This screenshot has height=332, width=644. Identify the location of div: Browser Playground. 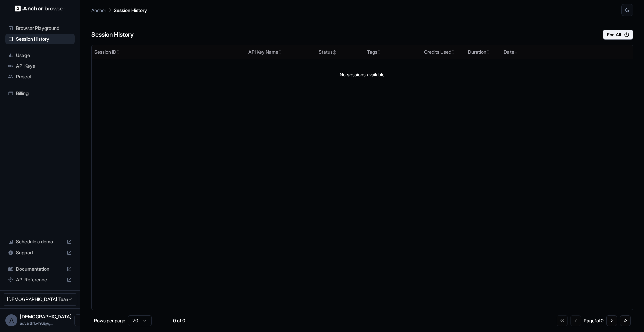
(40, 28).